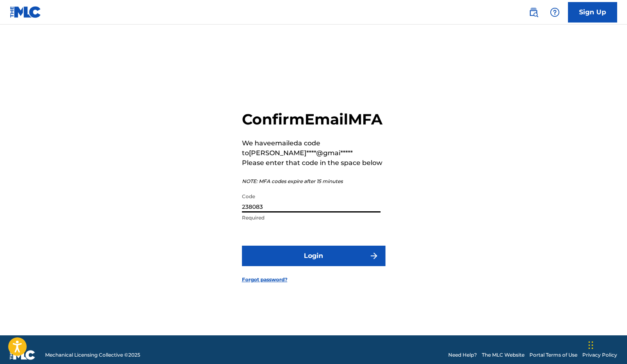  I want to click on img: search, so click(533, 12).